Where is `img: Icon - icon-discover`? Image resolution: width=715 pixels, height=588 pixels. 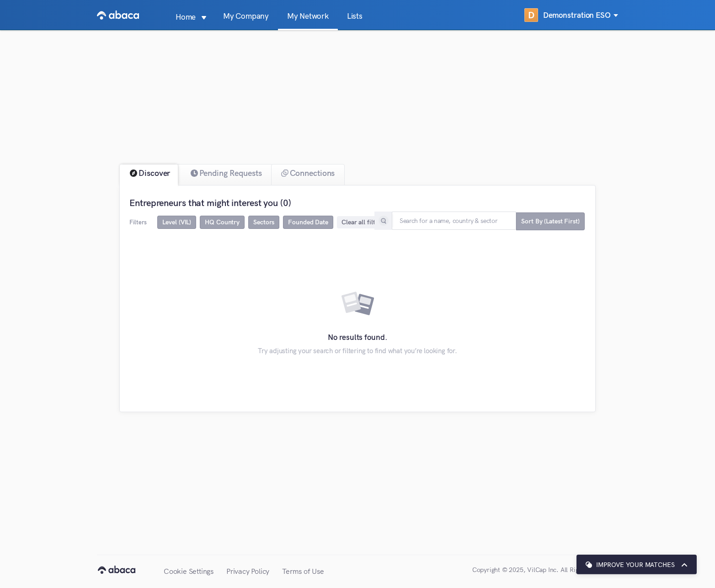
img: Icon - icon-discover is located at coordinates (134, 174).